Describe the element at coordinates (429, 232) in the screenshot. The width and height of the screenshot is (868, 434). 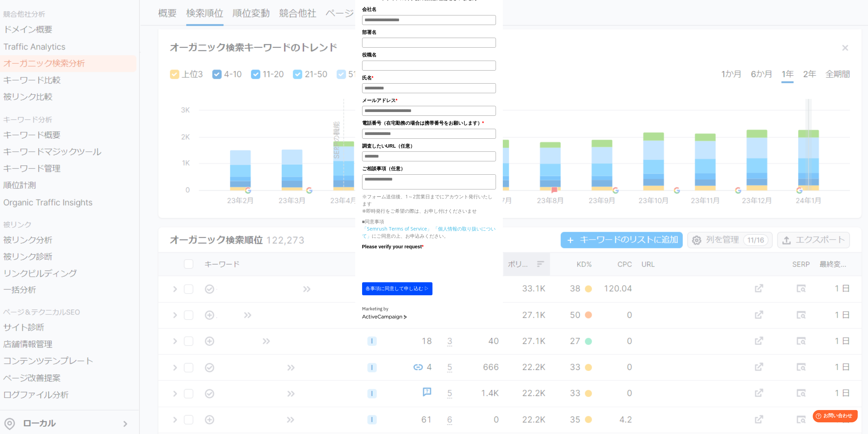
I see `p: にご同意の上、お申込みください。` at that location.